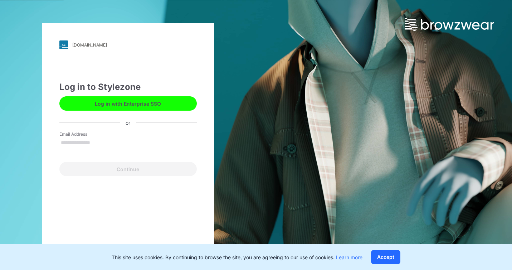 Image resolution: width=512 pixels, height=270 pixels. I want to click on div: or, so click(128, 122).